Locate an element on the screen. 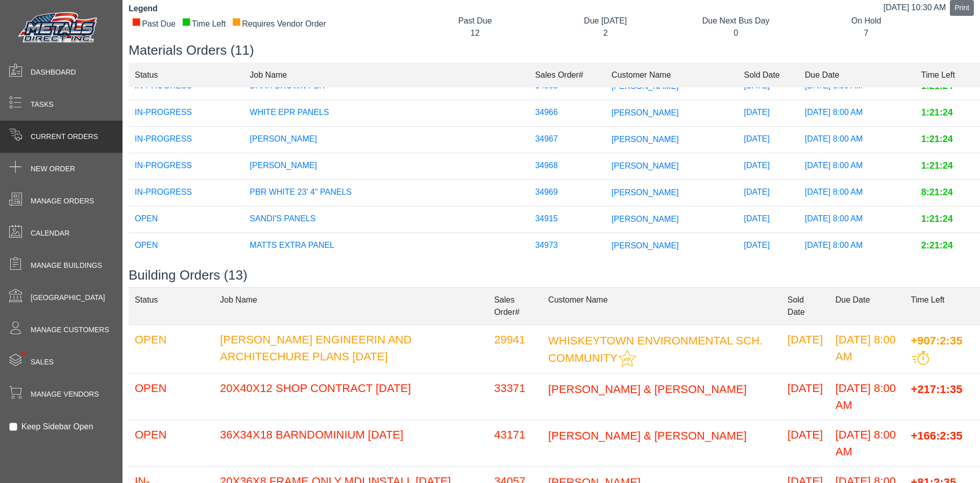 This screenshot has width=980, height=483. img: This order should be prioritized is located at coordinates (920, 358).